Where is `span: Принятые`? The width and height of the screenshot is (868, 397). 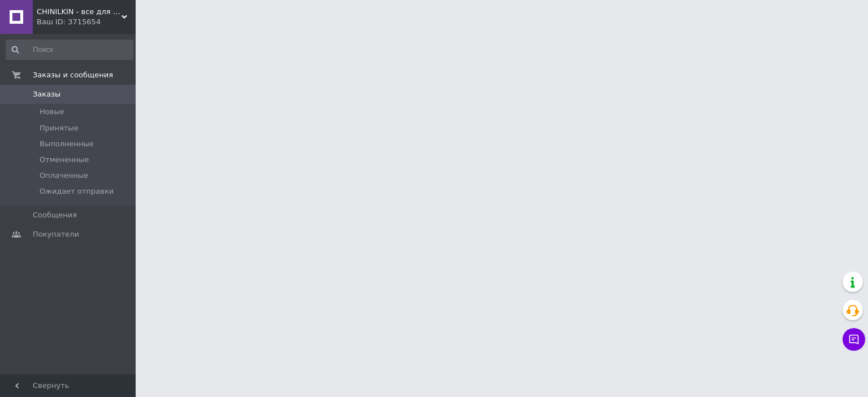 span: Принятые is located at coordinates (59, 128).